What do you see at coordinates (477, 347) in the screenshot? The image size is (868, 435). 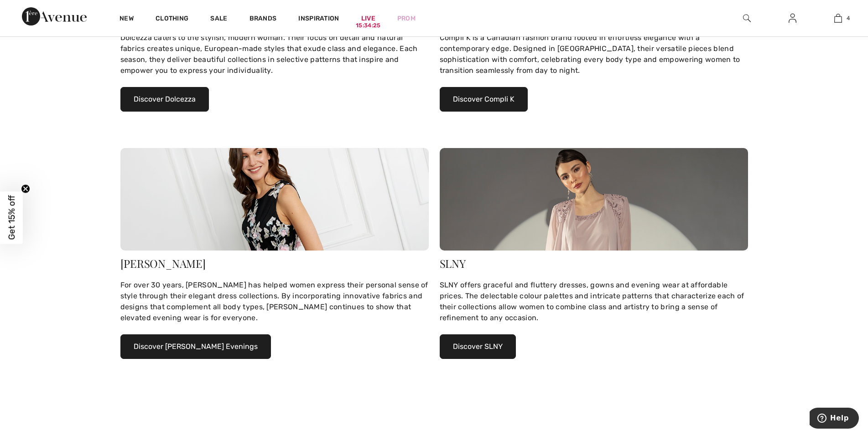 I see `button: Discover SLNY` at bounding box center [477, 347].